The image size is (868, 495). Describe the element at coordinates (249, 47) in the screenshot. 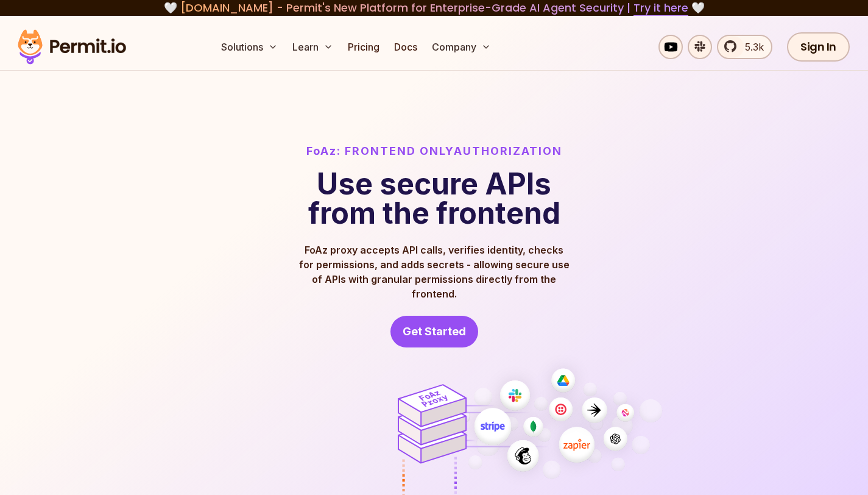

I see `button: Solutions` at that location.